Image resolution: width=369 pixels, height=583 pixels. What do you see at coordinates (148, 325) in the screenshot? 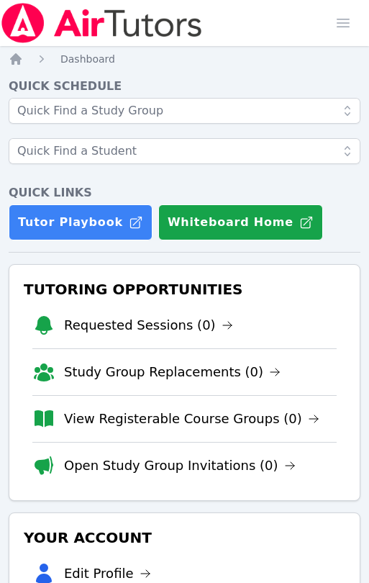
I see `a: Requested Sessions (0)` at bounding box center [148, 325].